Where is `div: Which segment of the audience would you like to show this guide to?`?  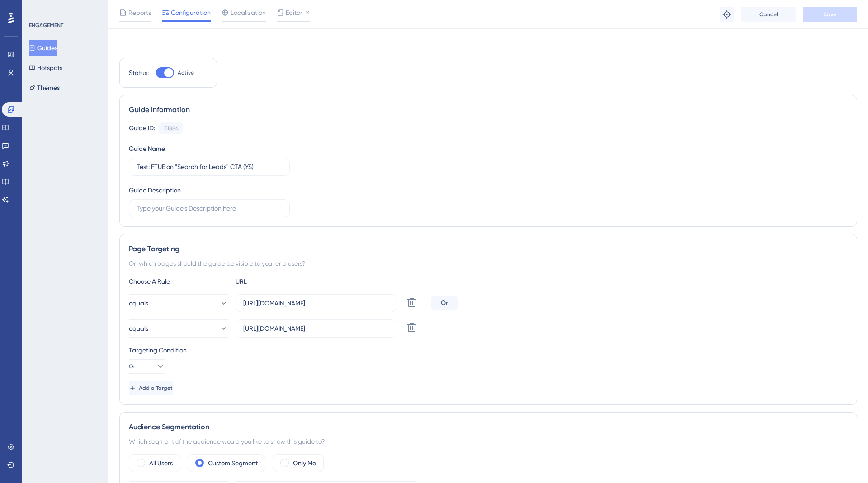 div: Which segment of the audience would you like to show this guide to? is located at coordinates (488, 442).